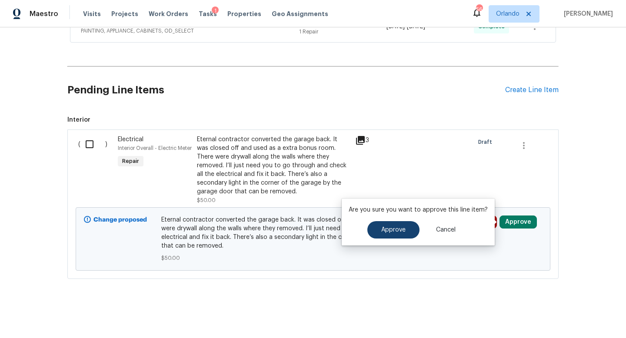 The width and height of the screenshot is (626, 338). What do you see at coordinates (286, 90) in the screenshot?
I see `h2: Pending Line Items` at bounding box center [286, 90].